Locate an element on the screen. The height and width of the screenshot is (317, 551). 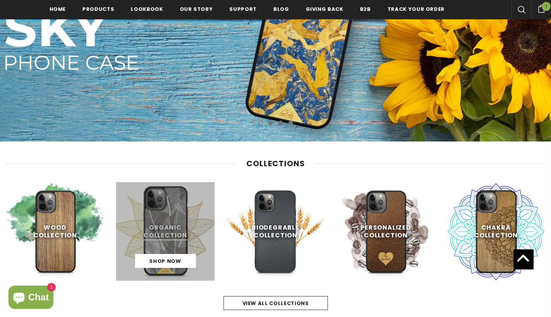
span: Products is located at coordinates (98, 9).